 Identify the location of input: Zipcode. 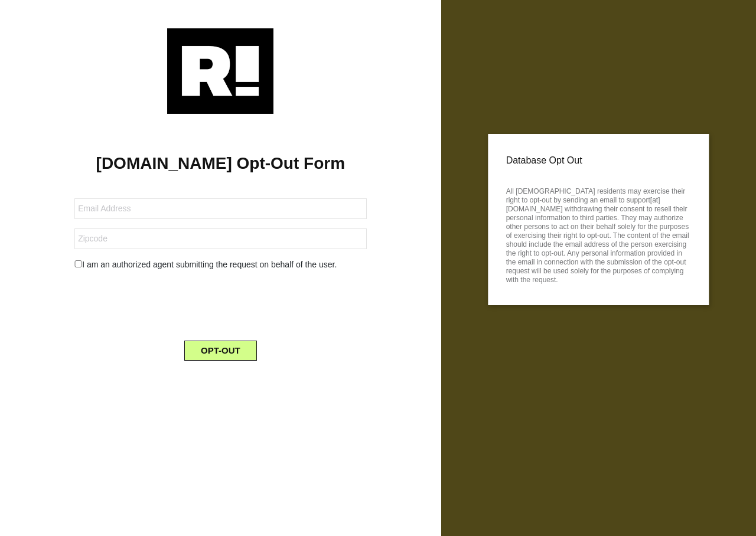
(220, 239).